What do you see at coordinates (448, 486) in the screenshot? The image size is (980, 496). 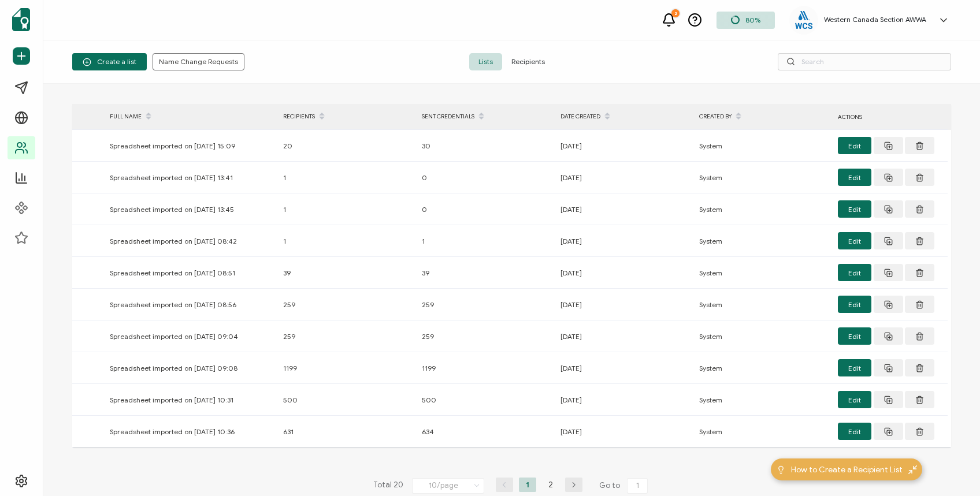 I see `input: Select` at bounding box center [448, 486].